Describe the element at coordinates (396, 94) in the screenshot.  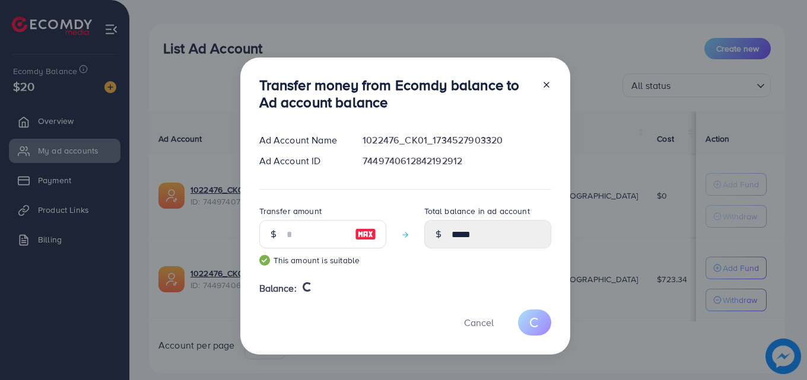
I see `h3: Transfer money from Ecomdy balance to Ad account balance` at that location.